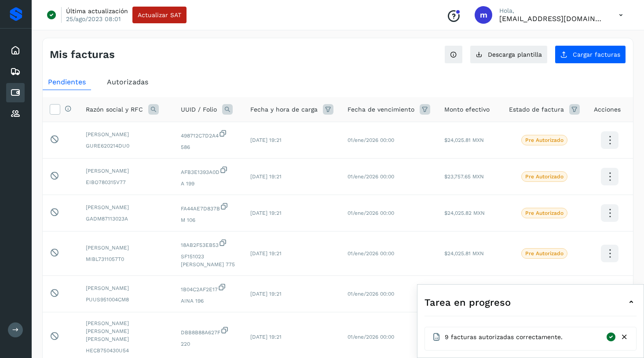  Describe the element at coordinates (465, 213) in the screenshot. I see `span: $24,025.82 MXN` at that location.